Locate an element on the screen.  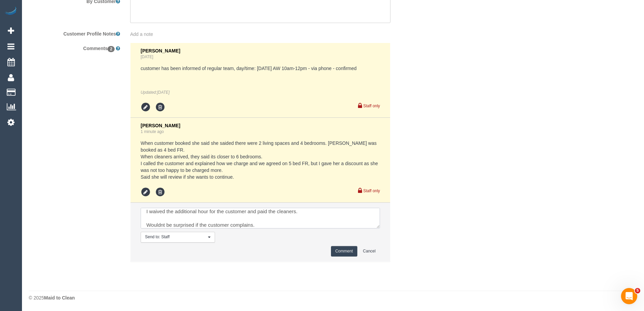
button: Send to: Staff is located at coordinates (178, 237).